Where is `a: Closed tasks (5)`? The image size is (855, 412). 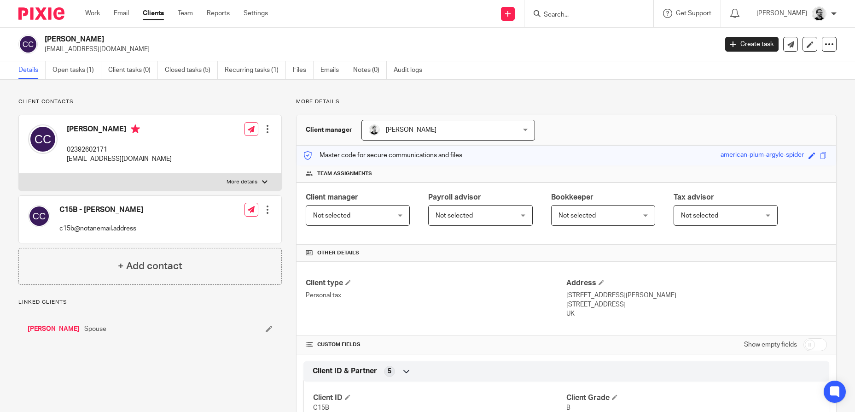 a: Closed tasks (5) is located at coordinates (191, 70).